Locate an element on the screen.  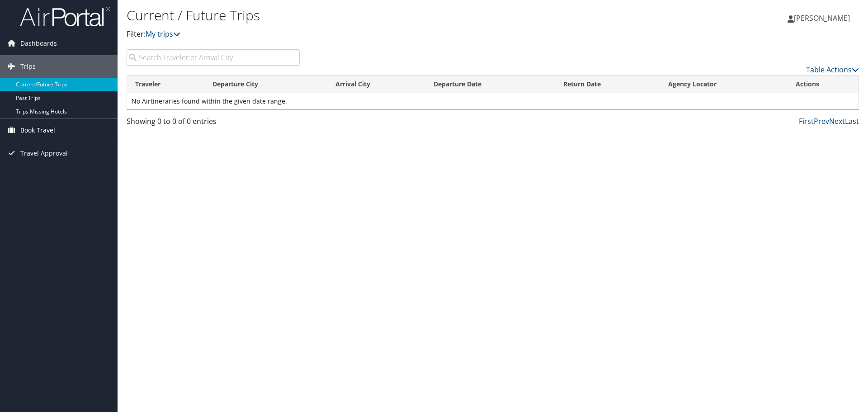
th: Return Date: activate to sort column ascending is located at coordinates (608, 84).